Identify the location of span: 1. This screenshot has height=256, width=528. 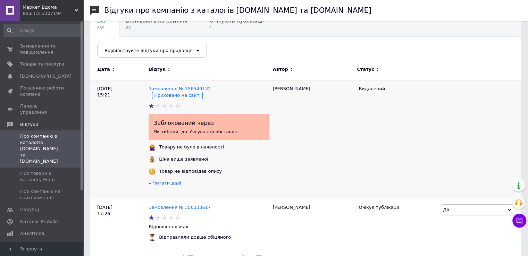
(237, 28).